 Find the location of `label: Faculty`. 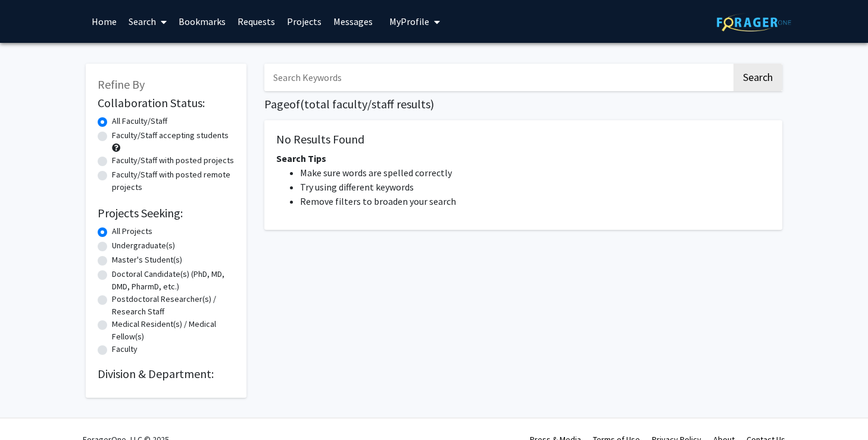

label: Faculty is located at coordinates (125, 349).